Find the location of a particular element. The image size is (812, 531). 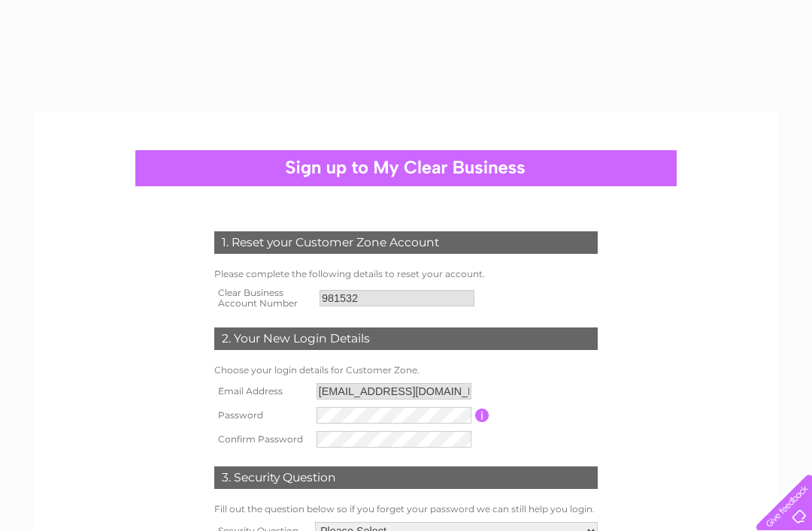

th: Email Address is located at coordinates (262, 391).